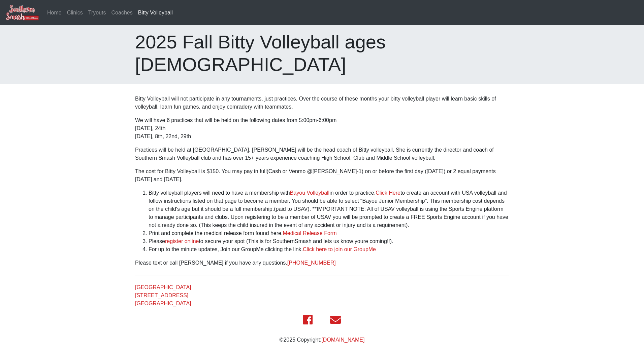  I want to click on a: Tryouts, so click(97, 12).